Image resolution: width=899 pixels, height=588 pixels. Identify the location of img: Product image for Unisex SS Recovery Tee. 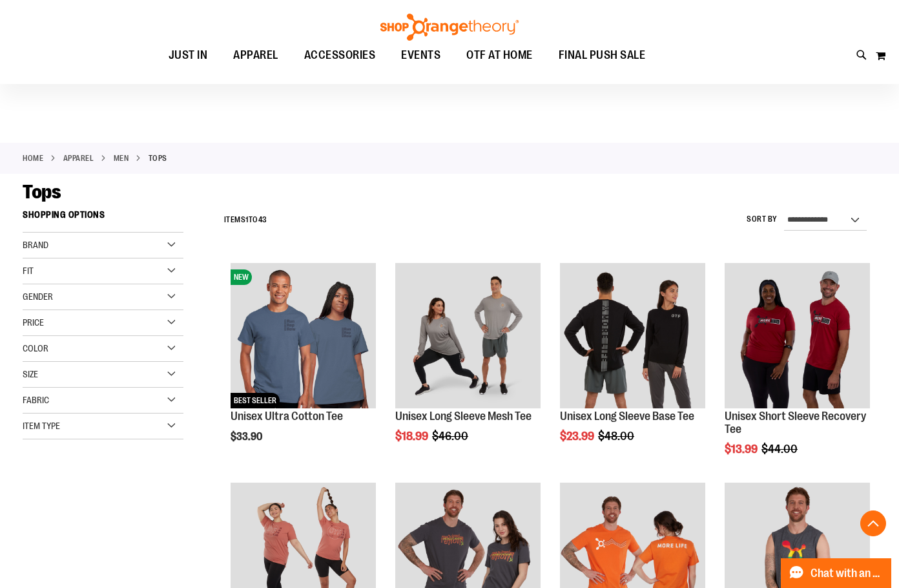
(797, 335).